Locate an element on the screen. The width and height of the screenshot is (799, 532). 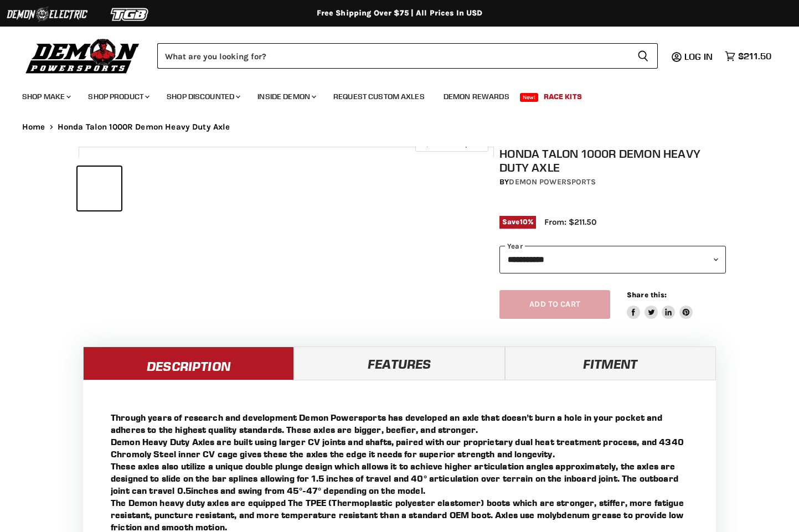
a: $211.50 is located at coordinates (748, 56).